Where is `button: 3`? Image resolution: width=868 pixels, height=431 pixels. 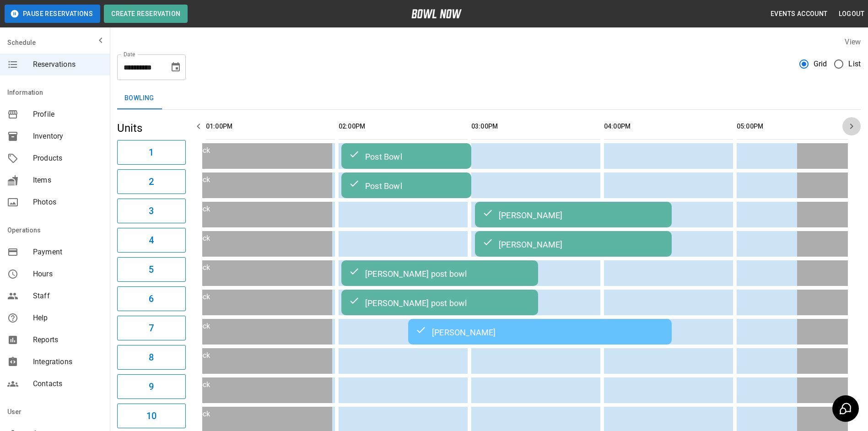
button: 3 is located at coordinates (151, 211).